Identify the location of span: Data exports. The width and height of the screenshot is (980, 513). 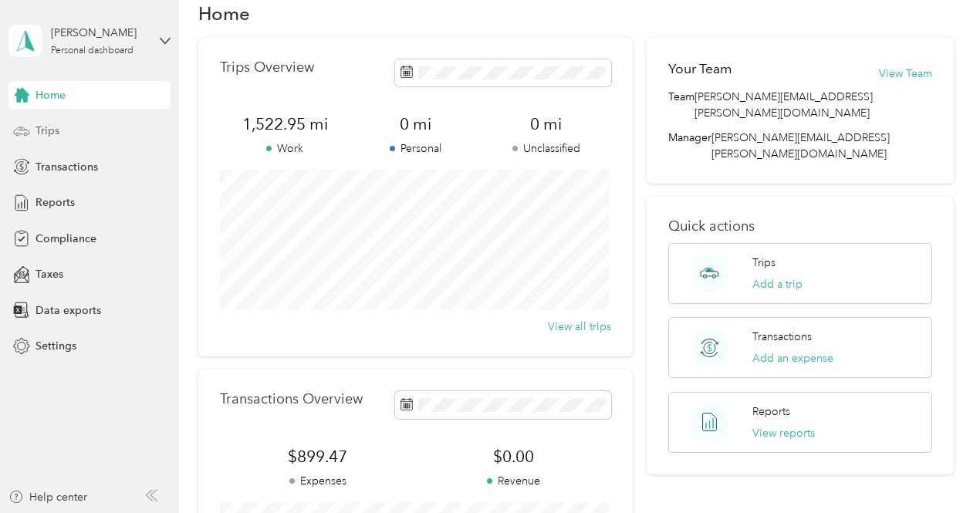
(68, 310).